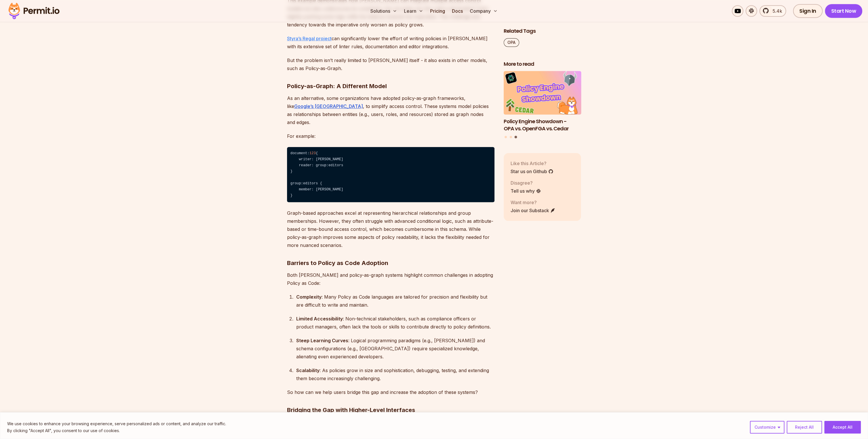 The image size is (868, 439). I want to click on a: Pricing, so click(438, 11).